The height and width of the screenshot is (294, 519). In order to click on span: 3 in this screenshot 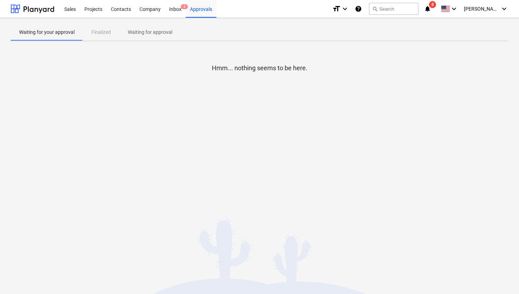, I will do `click(184, 7)`.